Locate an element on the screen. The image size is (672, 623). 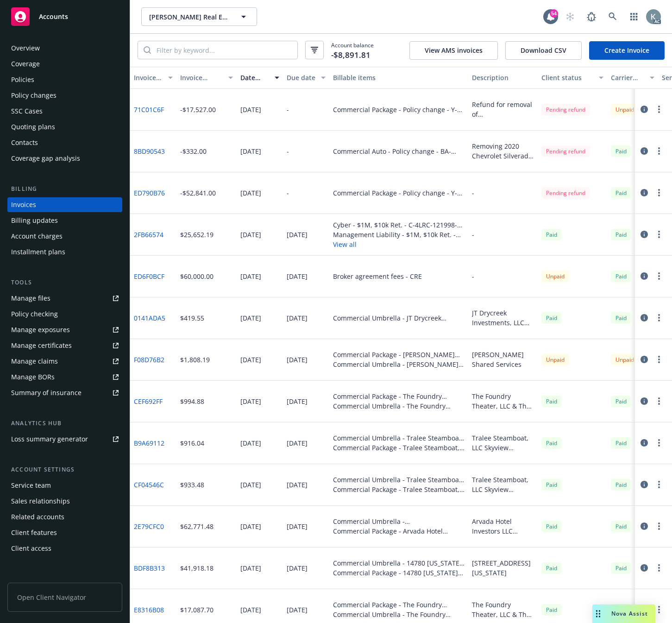
span: Nova Assist is located at coordinates (630, 613).